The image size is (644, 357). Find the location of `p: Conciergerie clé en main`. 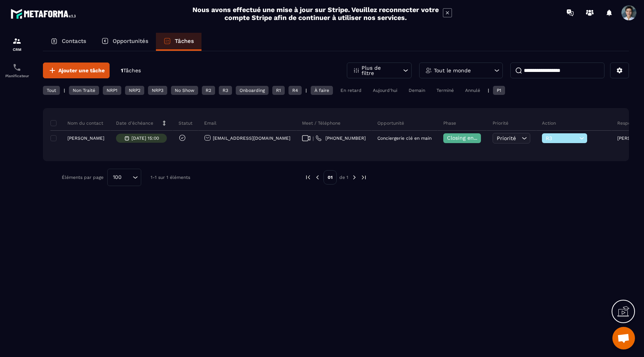

p: Conciergerie clé en main is located at coordinates (404, 138).